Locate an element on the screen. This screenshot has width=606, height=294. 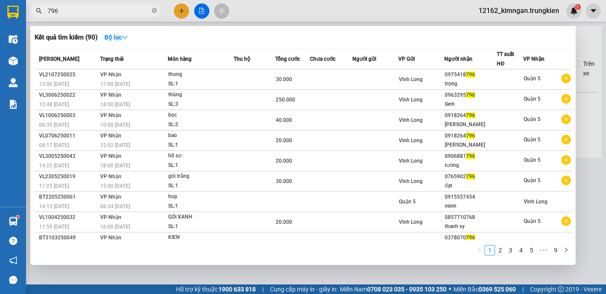
div: 0765902 is located at coordinates (470, 176).